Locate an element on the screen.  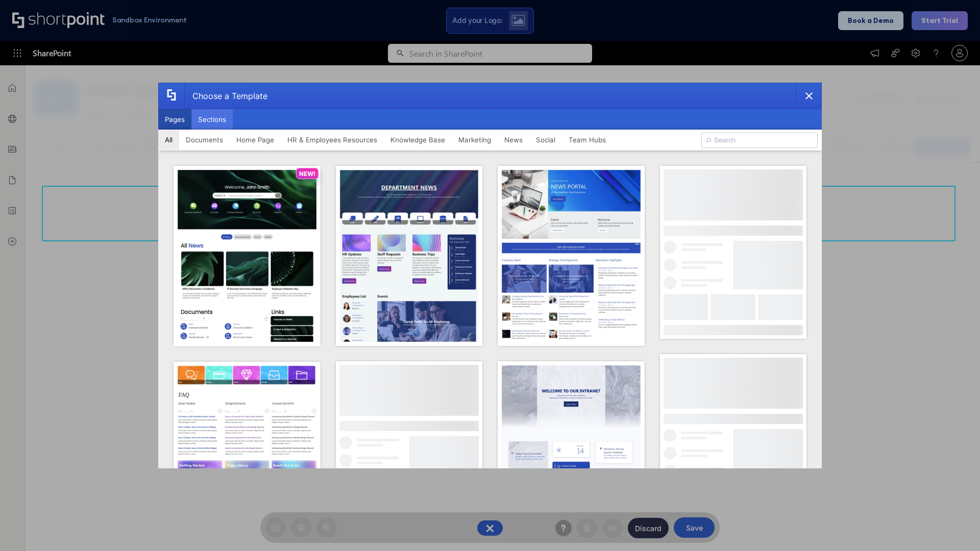
button: News is located at coordinates (513, 140).